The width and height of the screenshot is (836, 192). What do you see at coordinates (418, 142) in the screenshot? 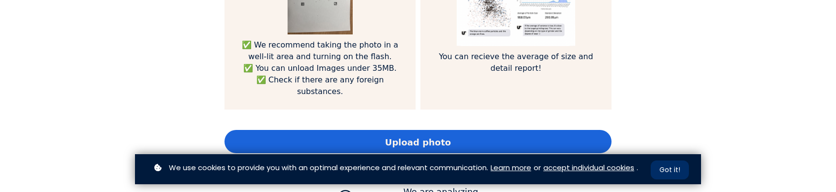
I see `span: Upload photo` at bounding box center [418, 142].